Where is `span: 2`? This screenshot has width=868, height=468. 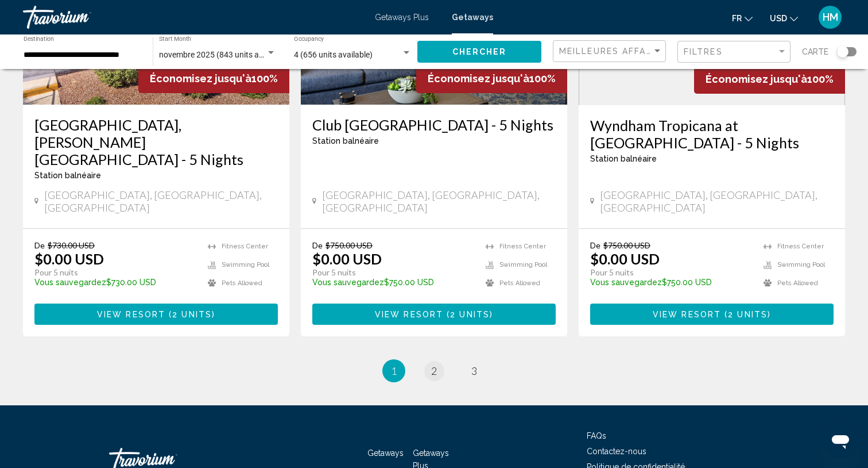 span: 2 is located at coordinates (434, 371).